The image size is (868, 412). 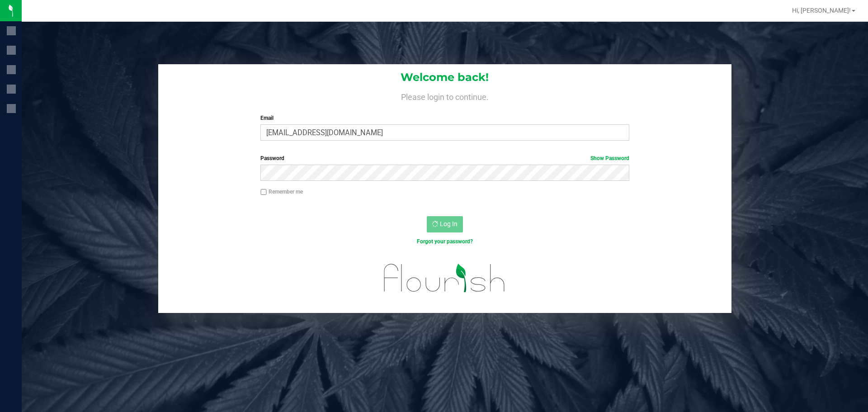 I want to click on a: Show Password, so click(x=610, y=158).